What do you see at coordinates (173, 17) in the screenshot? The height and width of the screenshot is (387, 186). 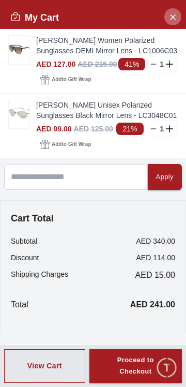 I see `button: Close Account` at bounding box center [173, 17].